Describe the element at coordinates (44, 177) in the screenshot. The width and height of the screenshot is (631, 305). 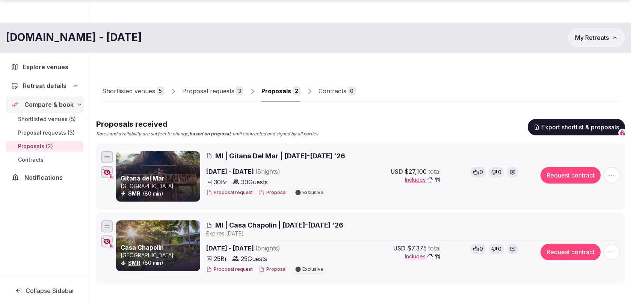
I see `span: Notifications` at that location.